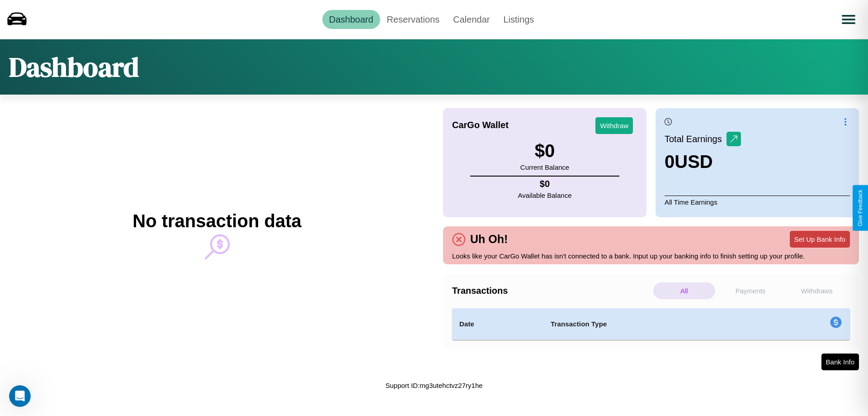 This screenshot has height=416, width=868. I want to click on p: Total Earnings, so click(695, 139).